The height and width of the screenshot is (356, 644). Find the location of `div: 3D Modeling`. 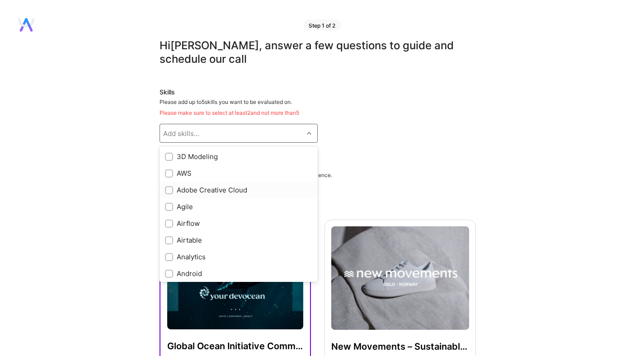

div: 3D Modeling is located at coordinates (239, 156).